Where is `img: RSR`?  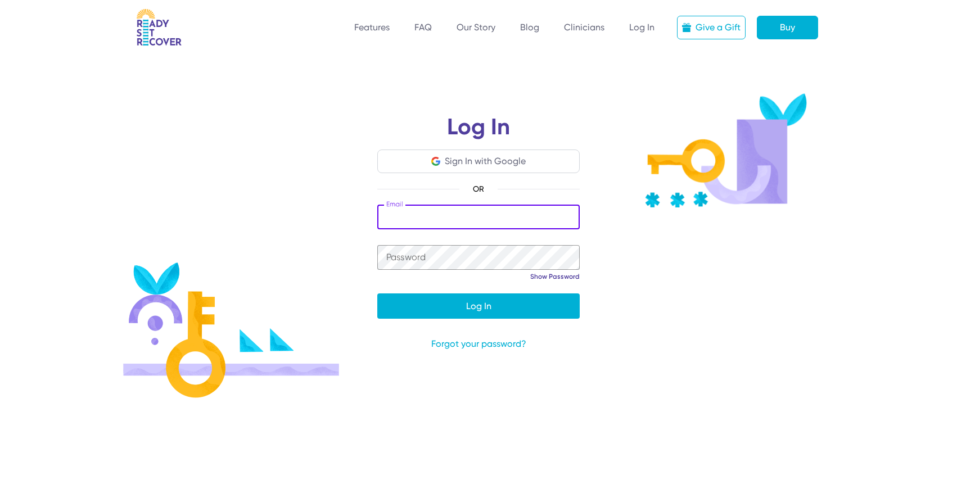 img: RSR is located at coordinates (159, 28).